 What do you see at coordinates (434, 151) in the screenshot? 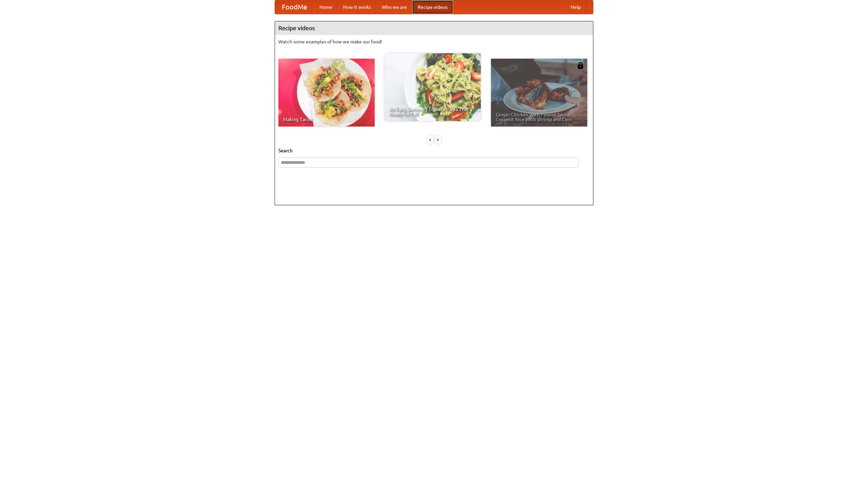
I see `h5: Search` at bounding box center [434, 151].